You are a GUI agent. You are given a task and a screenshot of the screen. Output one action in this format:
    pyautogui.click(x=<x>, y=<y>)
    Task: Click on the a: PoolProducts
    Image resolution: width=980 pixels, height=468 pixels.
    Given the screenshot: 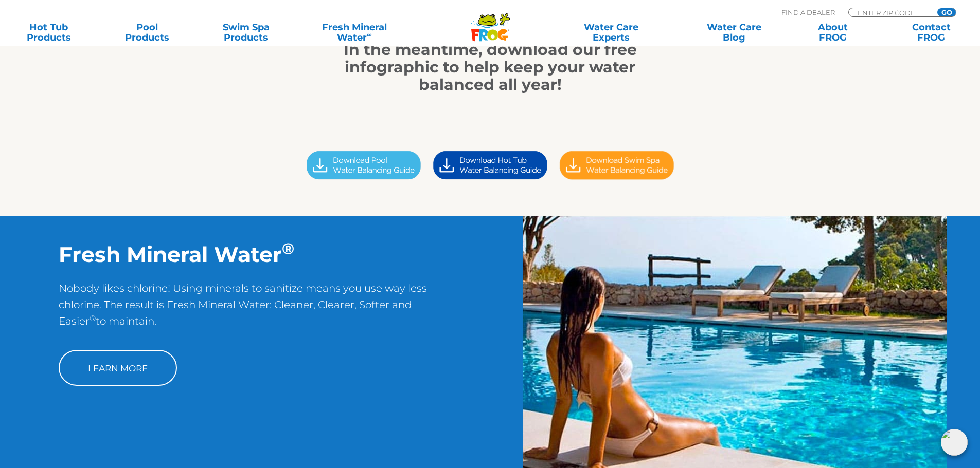 What is the action you would take?
    pyautogui.click(x=147, y=32)
    